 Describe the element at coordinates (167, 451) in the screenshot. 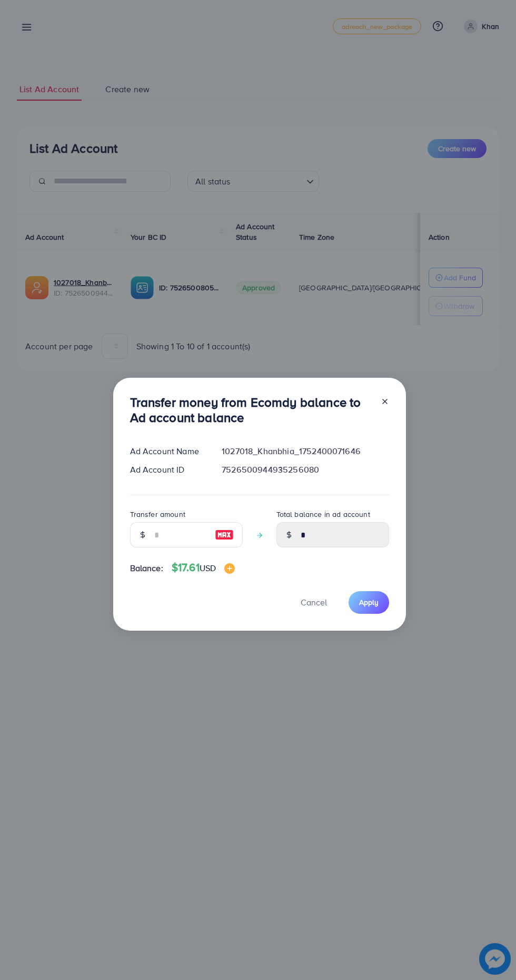

I see `div: Ad Account Name` at that location.